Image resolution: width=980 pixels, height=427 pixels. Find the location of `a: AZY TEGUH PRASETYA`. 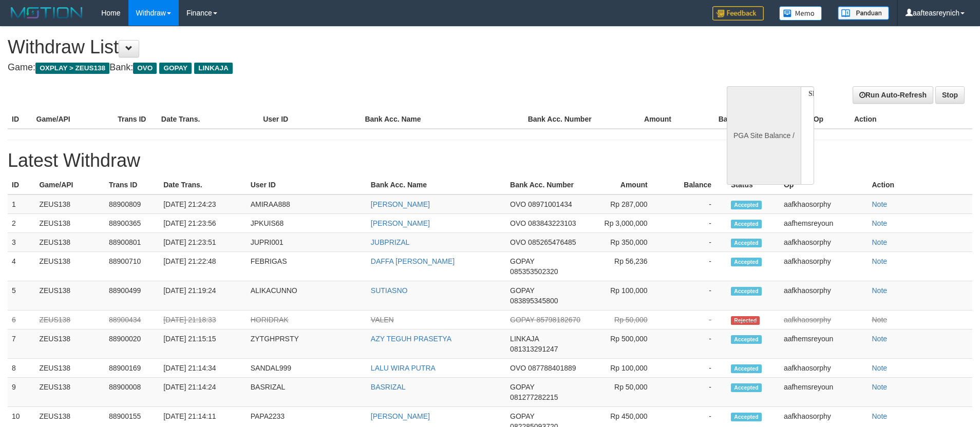

a: AZY TEGUH PRASETYA is located at coordinates (411, 339).